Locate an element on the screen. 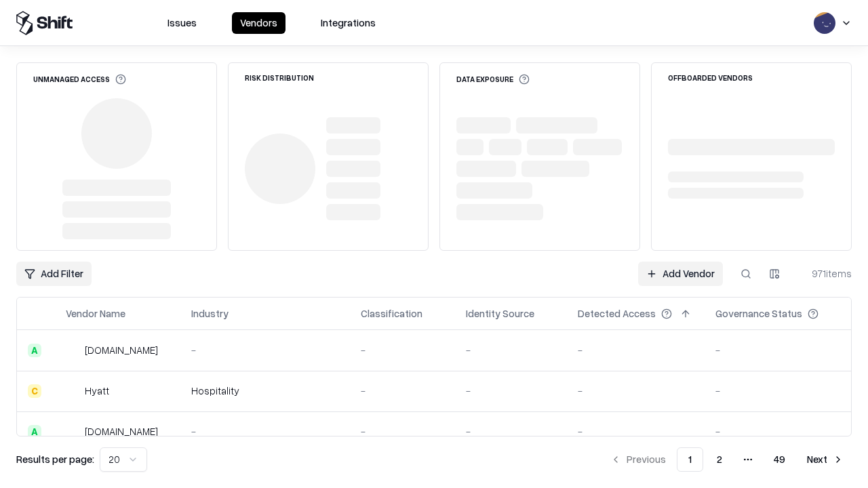 The width and height of the screenshot is (868, 488). div: Risk Distribution is located at coordinates (279, 77).